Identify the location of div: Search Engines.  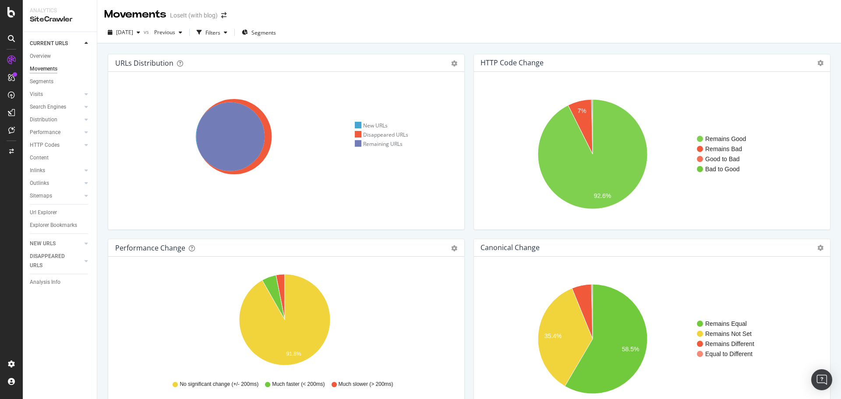
(48, 107).